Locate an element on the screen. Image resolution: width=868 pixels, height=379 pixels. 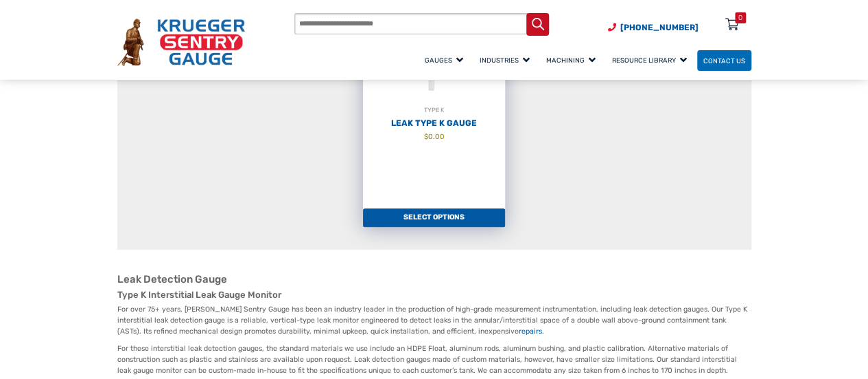
div: 0 is located at coordinates (741, 18).